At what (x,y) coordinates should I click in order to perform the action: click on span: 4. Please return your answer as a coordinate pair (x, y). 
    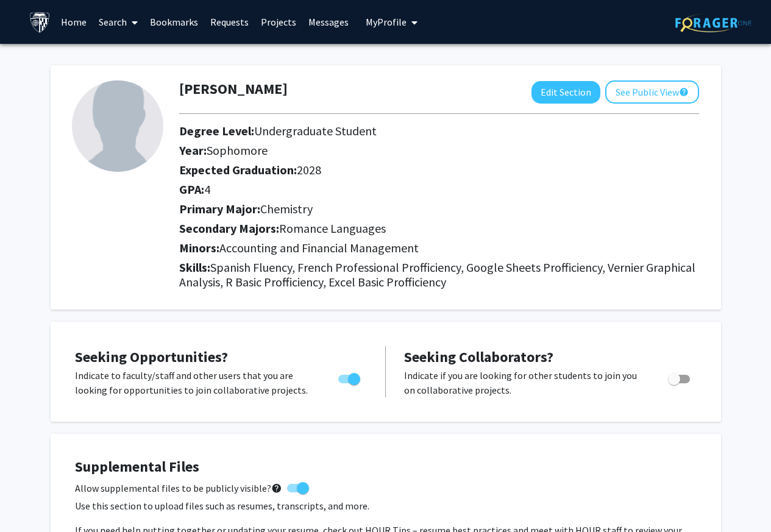
    Looking at the image, I should click on (207, 189).